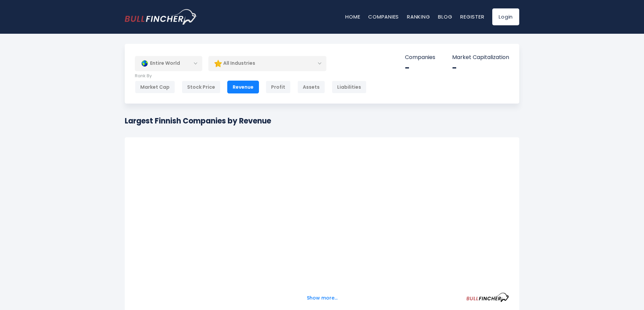 This screenshot has height=310, width=644. Describe the element at coordinates (250, 76) in the screenshot. I see `p: Rank By` at that location.